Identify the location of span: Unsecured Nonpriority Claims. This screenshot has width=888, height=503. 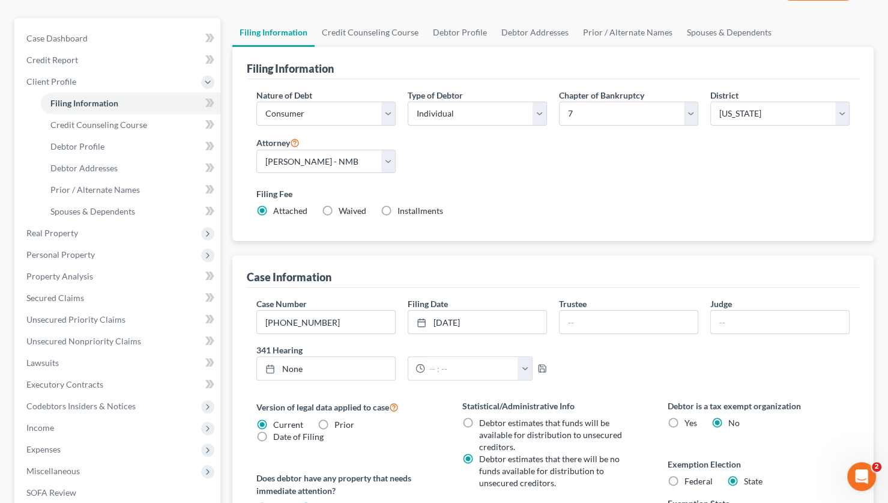
(83, 341).